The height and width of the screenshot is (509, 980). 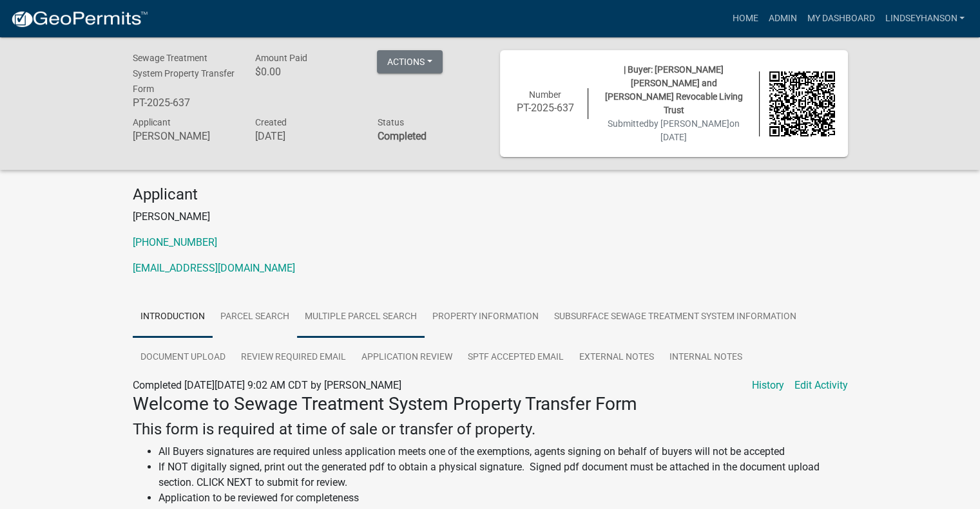 I want to click on strong: Completed, so click(x=401, y=136).